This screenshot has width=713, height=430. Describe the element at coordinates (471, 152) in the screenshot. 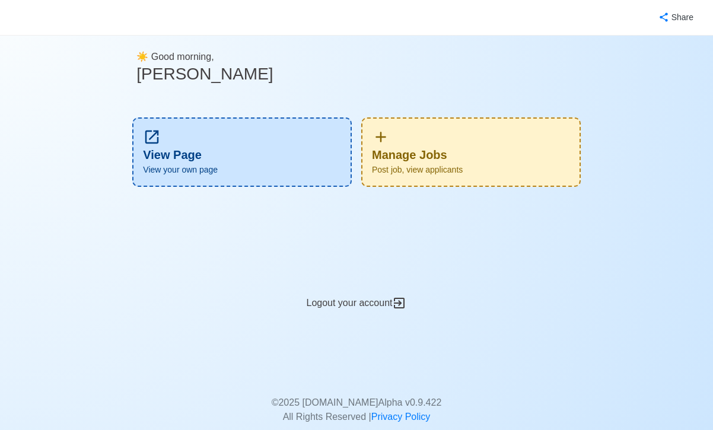

I see `div: Manage Jobs` at that location.